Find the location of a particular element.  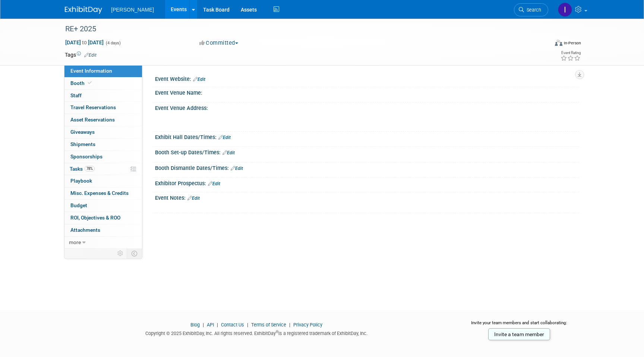

a: Staff is located at coordinates (103, 96).